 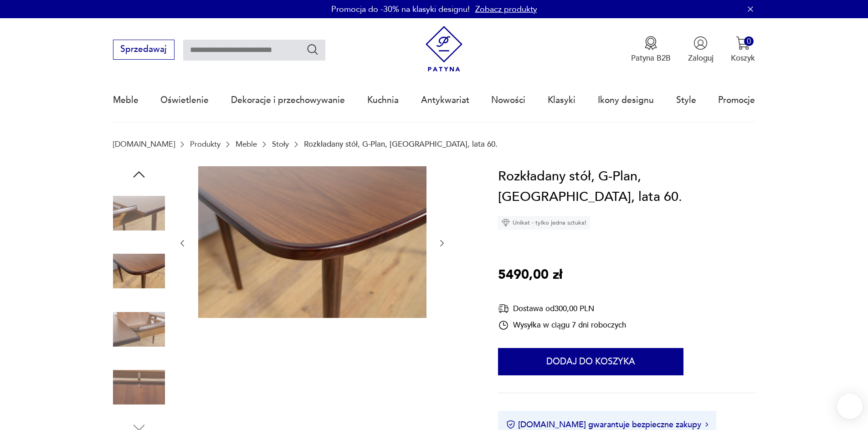 What do you see at coordinates (743, 43) in the screenshot?
I see `img: Ikona koszyka` at bounding box center [743, 43].